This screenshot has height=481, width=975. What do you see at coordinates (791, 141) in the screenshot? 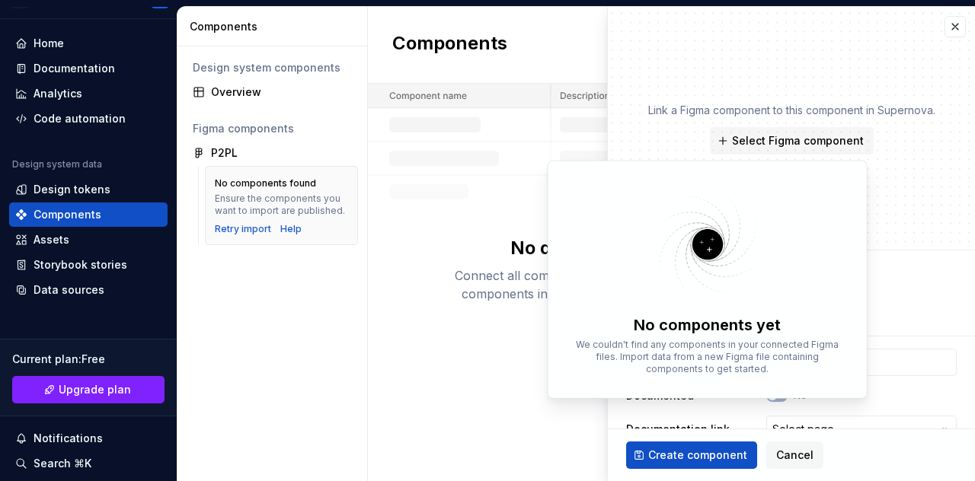
I see `button: Select Figma component` at bounding box center [791, 141].